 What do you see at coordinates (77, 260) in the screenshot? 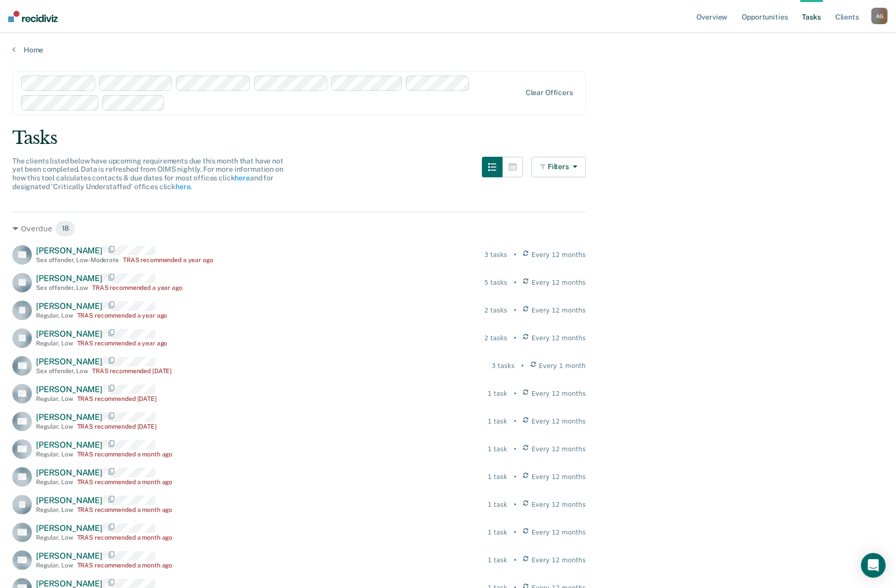
I see `div: Sex offender , Low-Moderate` at bounding box center [77, 260].